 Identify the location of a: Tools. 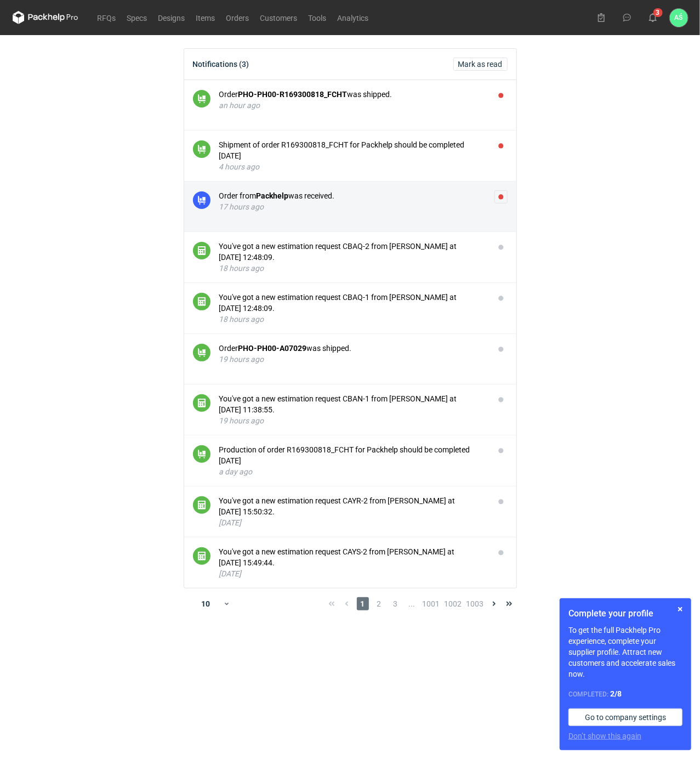
(317, 17).